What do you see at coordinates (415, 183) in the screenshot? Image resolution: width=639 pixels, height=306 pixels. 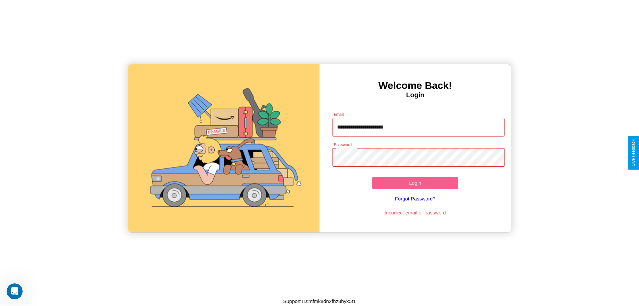 I see `button: Login` at bounding box center [415, 183].